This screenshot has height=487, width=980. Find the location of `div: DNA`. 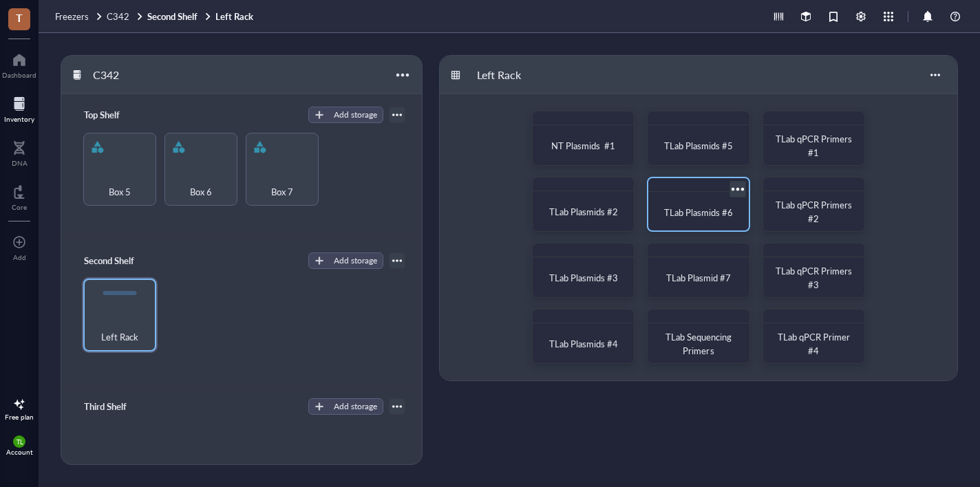

div: DNA is located at coordinates (19, 163).